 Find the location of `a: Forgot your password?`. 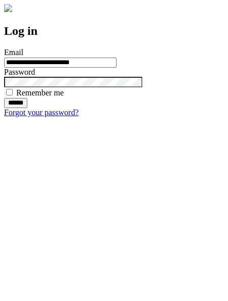

a: Forgot your password? is located at coordinates (41, 112).